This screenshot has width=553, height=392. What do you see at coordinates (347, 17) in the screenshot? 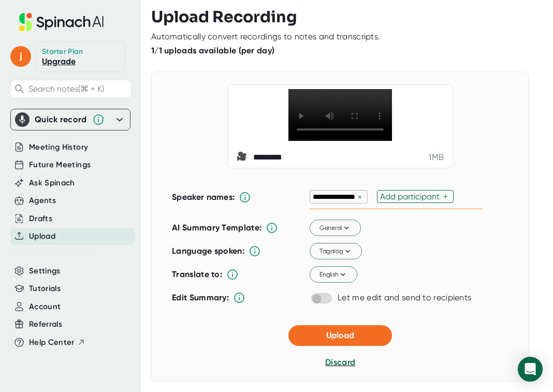
I see `h3: Upload Recording` at bounding box center [347, 17].